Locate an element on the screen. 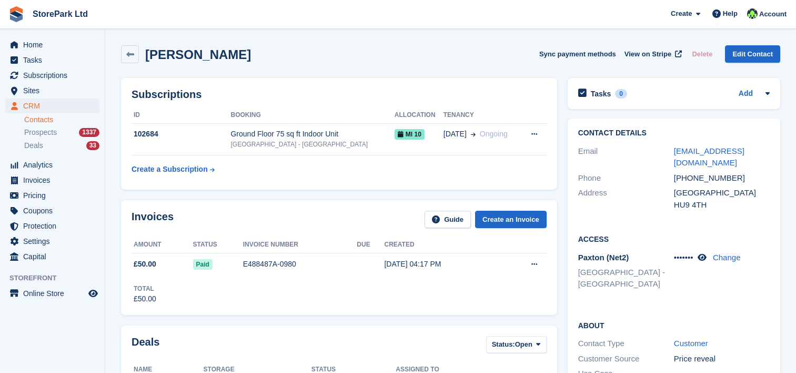 The height and width of the screenshot is (373, 796). h2: Subscriptions is located at coordinates (339, 94).